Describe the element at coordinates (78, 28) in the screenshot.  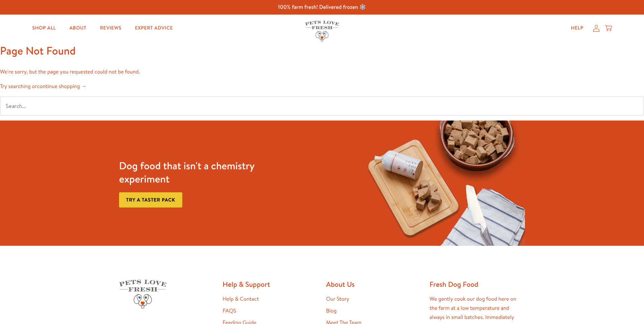
I see `a: About` at that location.